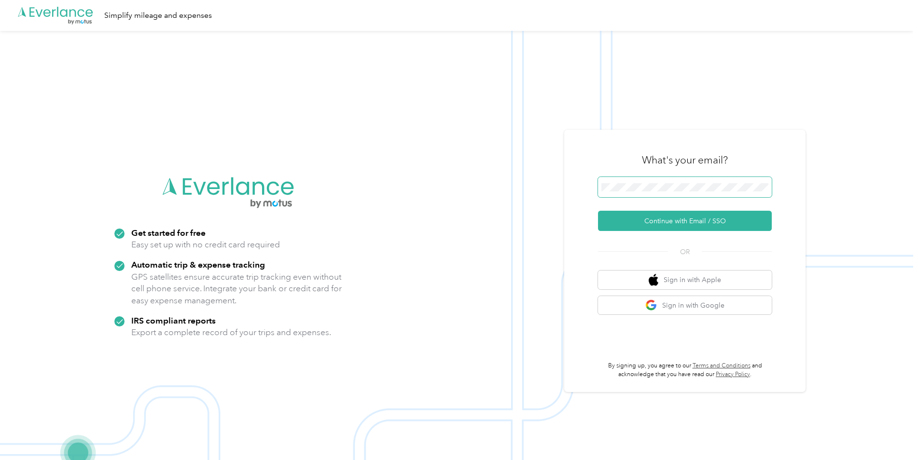  Describe the element at coordinates (685, 221) in the screenshot. I see `button: Continue with Email / SSO` at that location.